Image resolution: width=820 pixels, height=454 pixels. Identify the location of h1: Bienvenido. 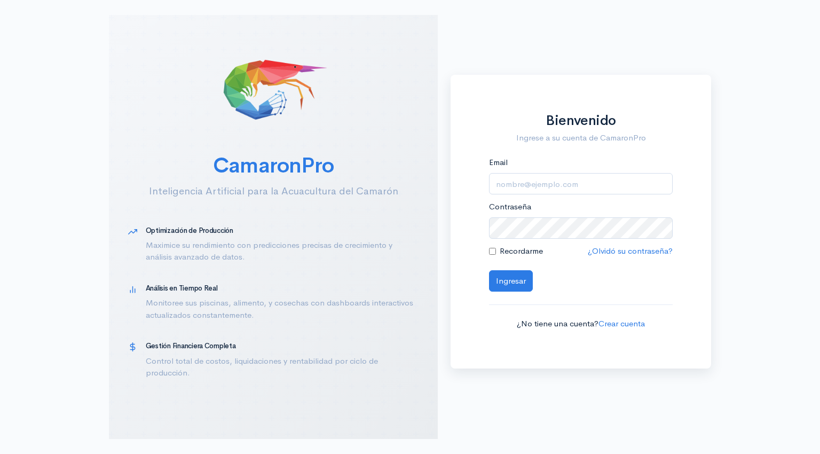
(581, 121).